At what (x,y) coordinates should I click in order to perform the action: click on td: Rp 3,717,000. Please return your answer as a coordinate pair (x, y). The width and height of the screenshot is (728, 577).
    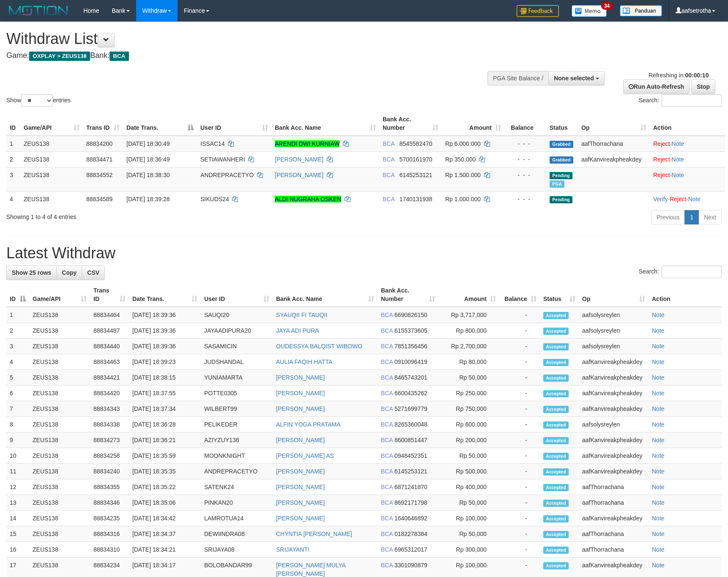
    Looking at the image, I should click on (469, 315).